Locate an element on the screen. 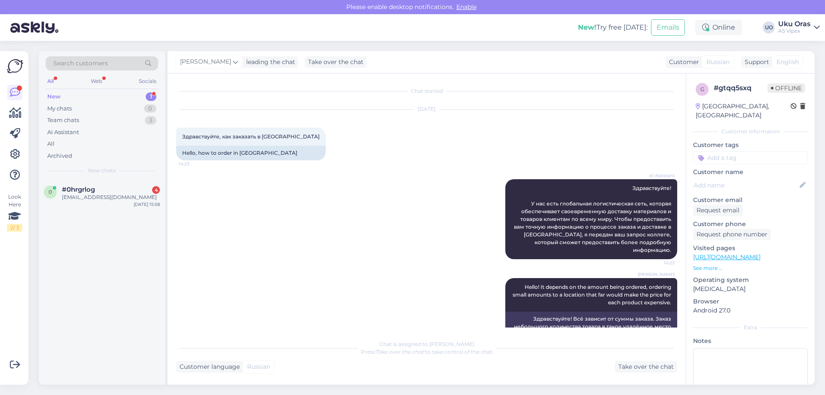 The image size is (825, 395). p: Operating system is located at coordinates (750, 280).